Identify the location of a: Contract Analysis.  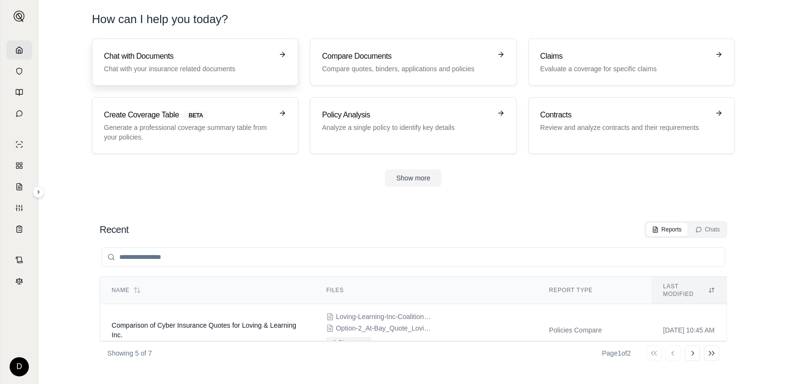
(19, 260).